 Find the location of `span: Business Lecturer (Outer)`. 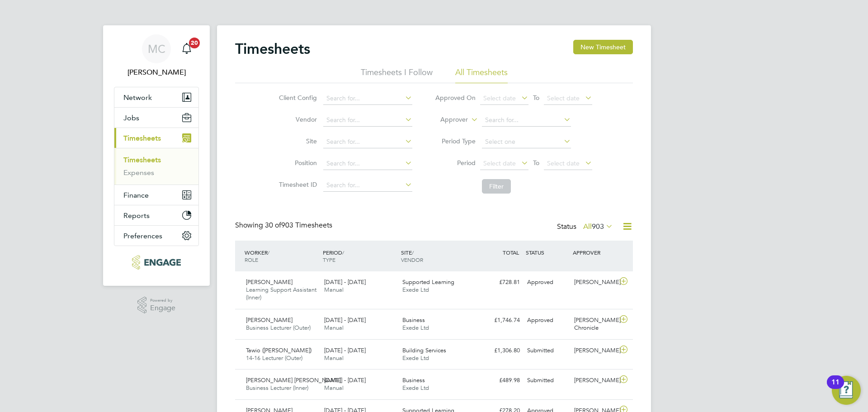

span: Business Lecturer (Outer) is located at coordinates (278, 328).